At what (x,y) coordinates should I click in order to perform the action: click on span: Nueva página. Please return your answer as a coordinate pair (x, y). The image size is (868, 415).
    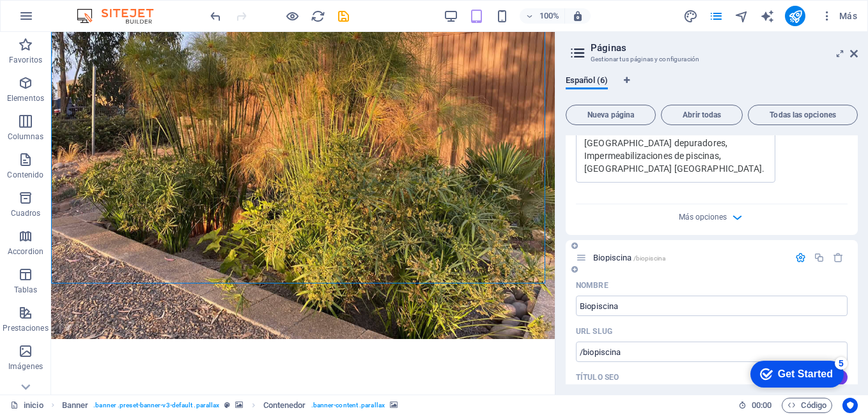
    Looking at the image, I should click on (610, 115).